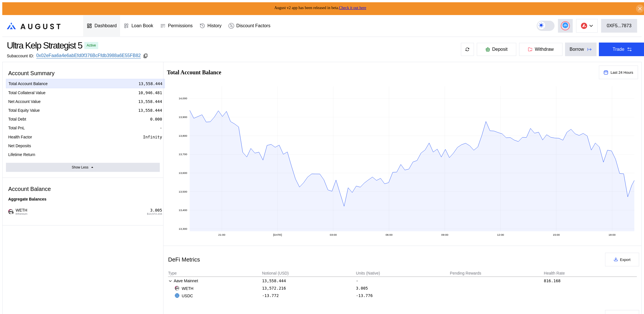 Image resolution: width=644 pixels, height=314 pixels. I want to click on div: Loan Book, so click(142, 26).